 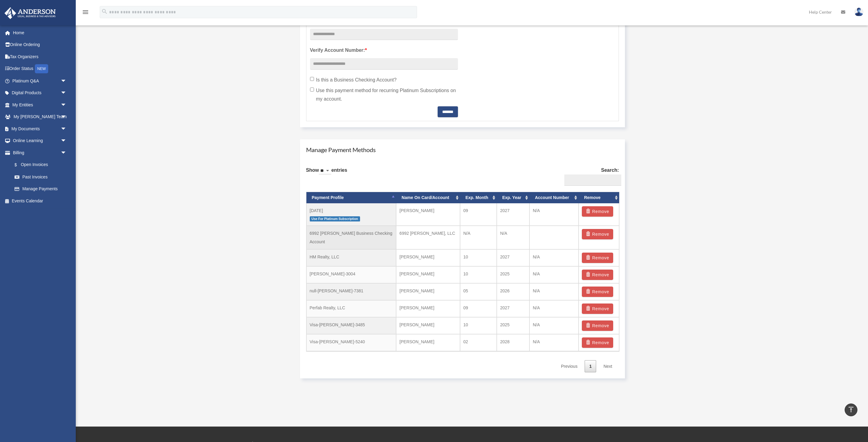 What do you see at coordinates (86, 12) in the screenshot?
I see `i: menu` at bounding box center [86, 12].